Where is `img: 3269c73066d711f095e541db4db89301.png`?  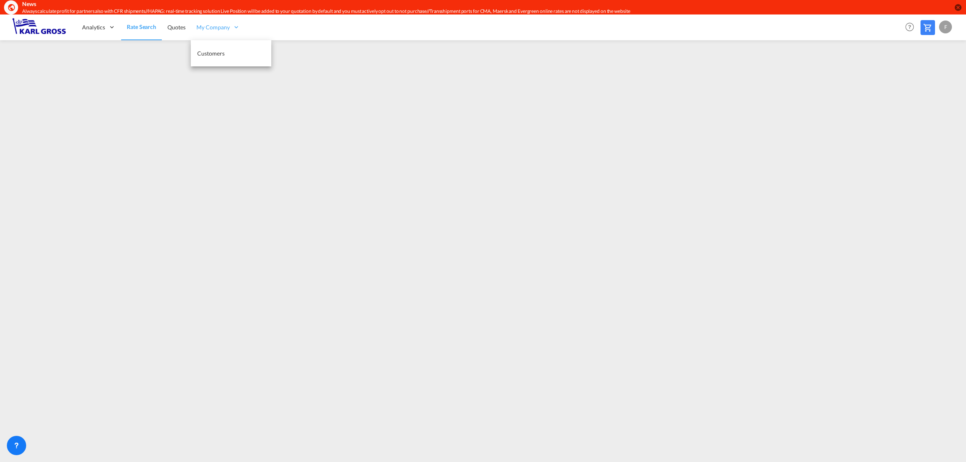 img: 3269c73066d711f095e541db4db89301.png is located at coordinates (39, 27).